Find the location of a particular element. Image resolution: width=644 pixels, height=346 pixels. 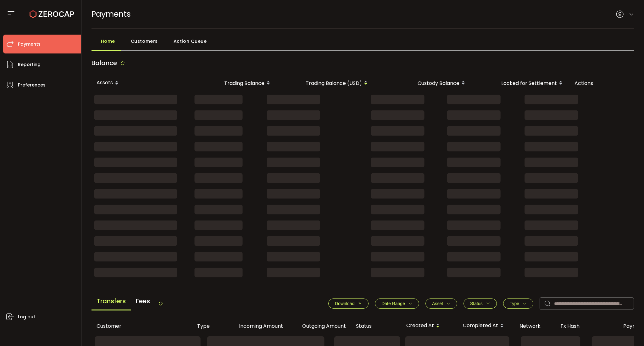

span: Transfers is located at coordinates (111, 301).